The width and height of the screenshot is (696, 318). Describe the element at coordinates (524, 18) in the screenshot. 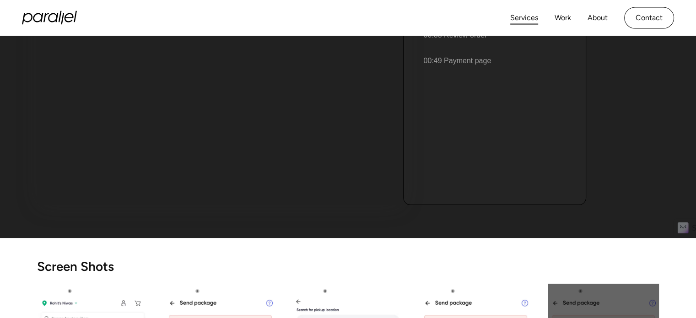

I see `a: Services` at that location.